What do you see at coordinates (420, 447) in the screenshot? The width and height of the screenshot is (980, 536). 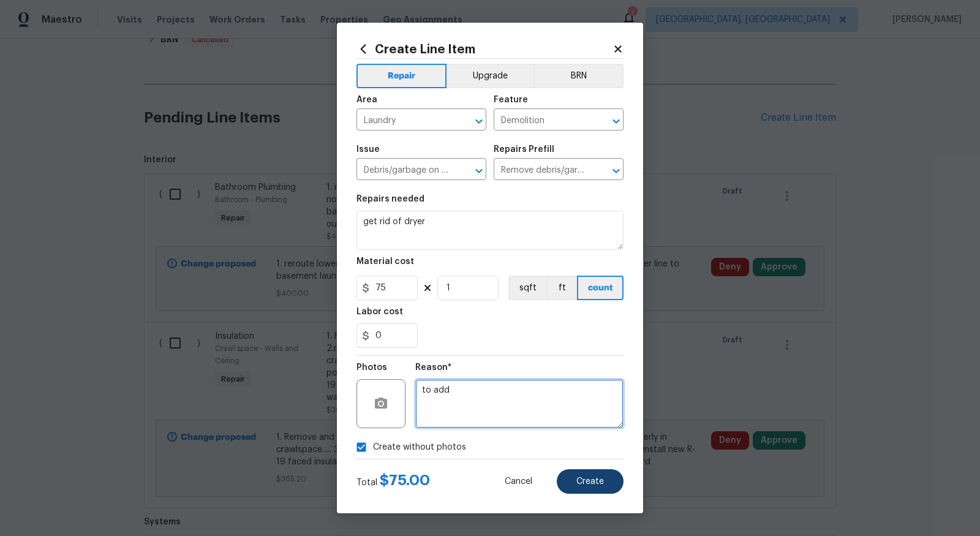 I see `span: Create without photos` at bounding box center [420, 447].